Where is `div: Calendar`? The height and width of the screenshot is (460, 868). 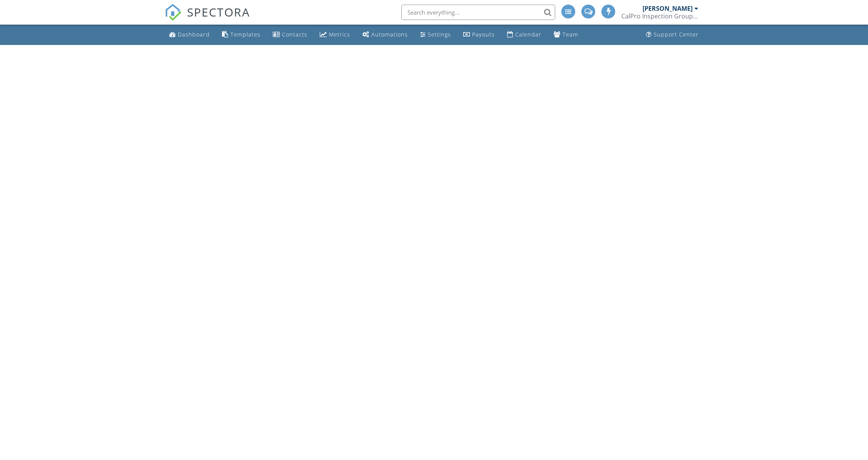 div: Calendar is located at coordinates (528, 34).